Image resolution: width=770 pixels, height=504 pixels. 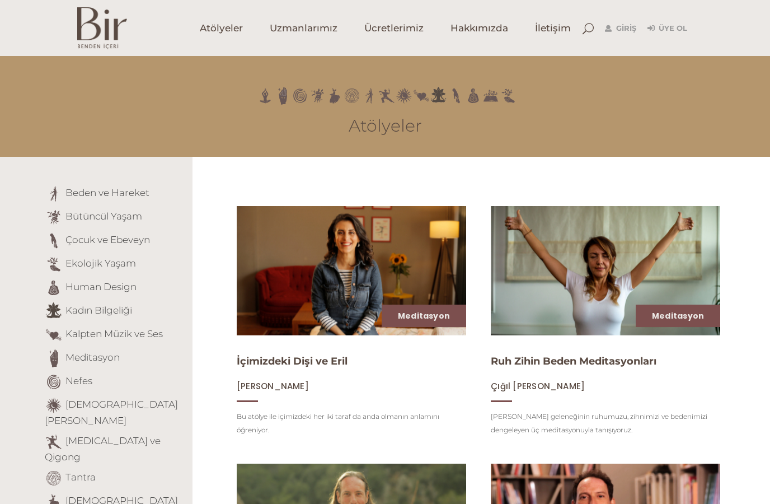 What do you see at coordinates (103, 216) in the screenshot?
I see `a: Bütüncül Yaşam` at bounding box center [103, 216].